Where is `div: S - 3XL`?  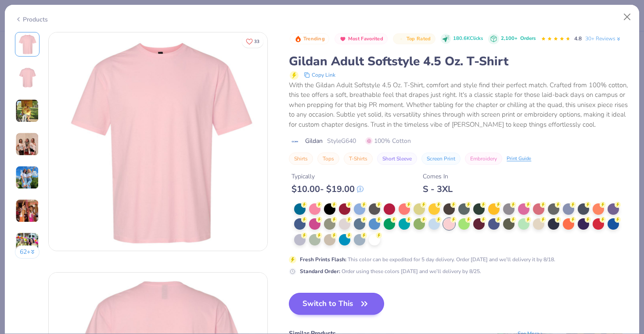
div: S - 3XL is located at coordinates (437, 189).